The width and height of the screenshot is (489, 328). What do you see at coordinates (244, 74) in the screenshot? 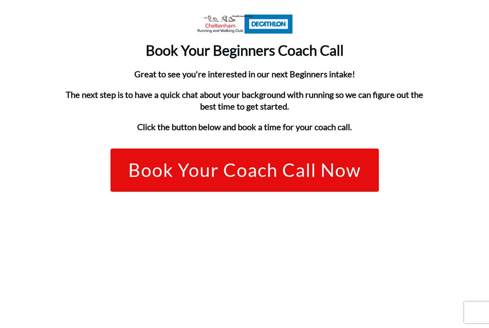
I see `span: Great to see you're interested in our next Beginners intake!` at bounding box center [244, 74].